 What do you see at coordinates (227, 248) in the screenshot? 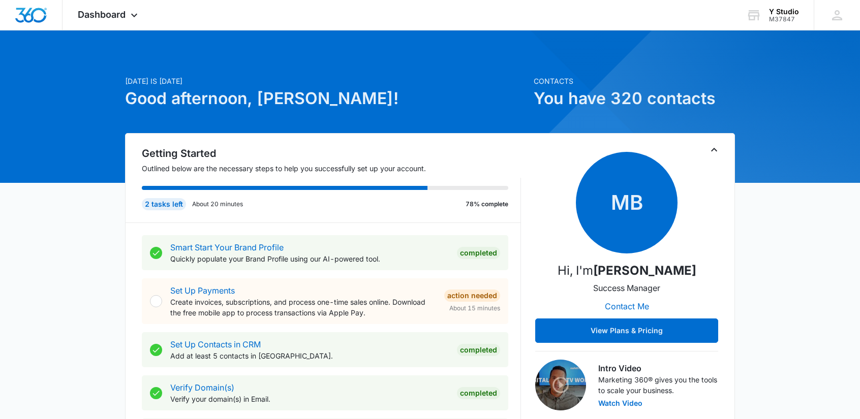
I see `a: Smart Start Your Brand Profile` at bounding box center [227, 248].